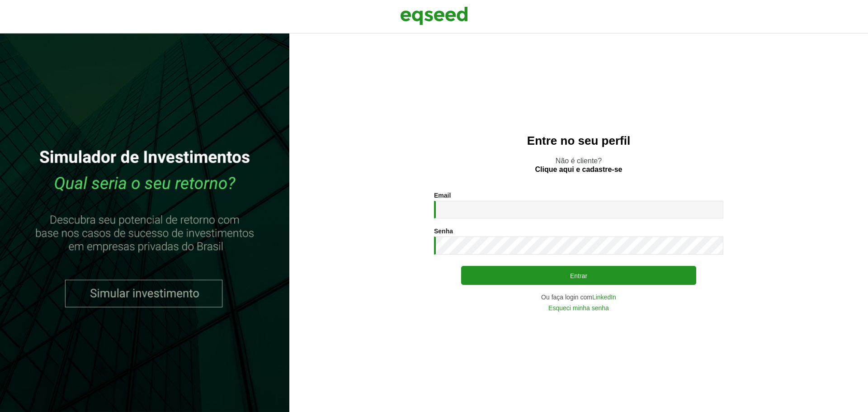  I want to click on a: Clique aqui e cadastre-se, so click(579, 169).